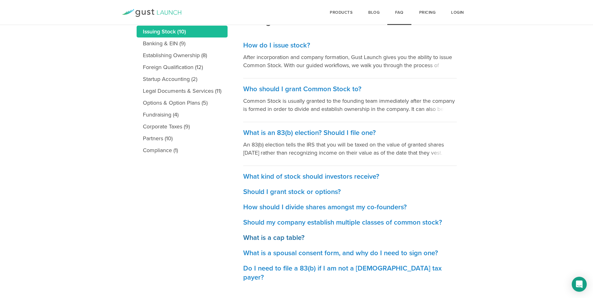  Describe the element at coordinates (182, 55) in the screenshot. I see `a: Establishing Ownership (8)` at that location.